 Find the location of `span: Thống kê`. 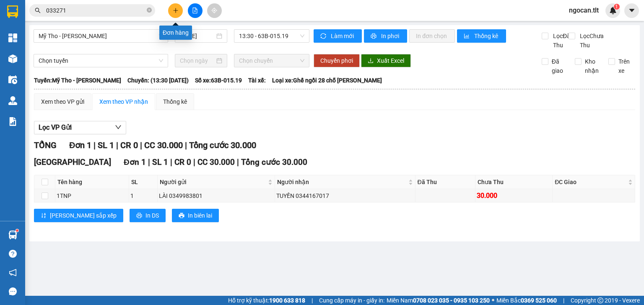

span: Thống kê is located at coordinates (486, 36).